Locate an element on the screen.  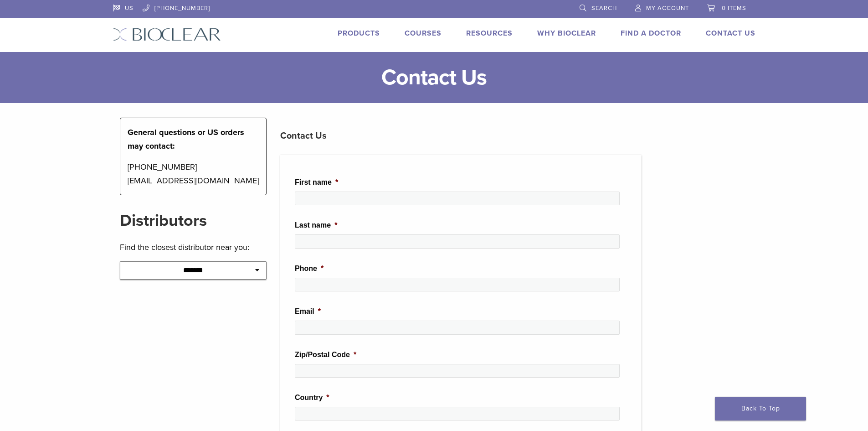
a: Contact Us is located at coordinates (730, 33).